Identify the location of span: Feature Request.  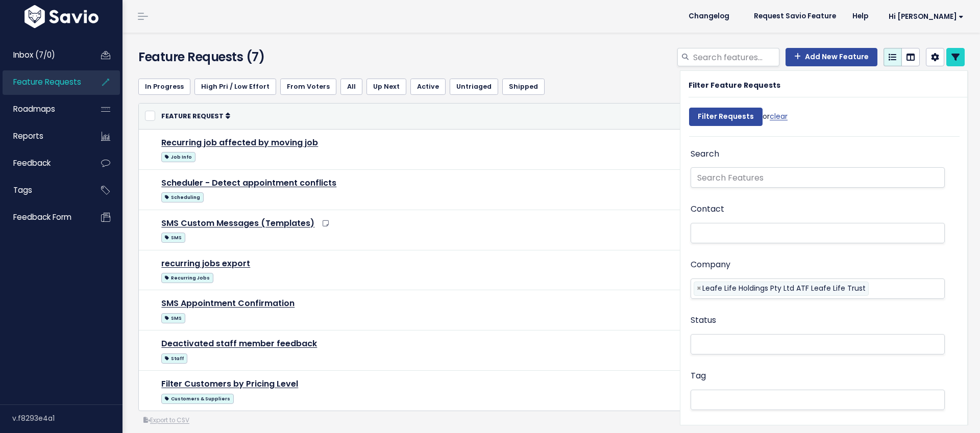
(192, 115).